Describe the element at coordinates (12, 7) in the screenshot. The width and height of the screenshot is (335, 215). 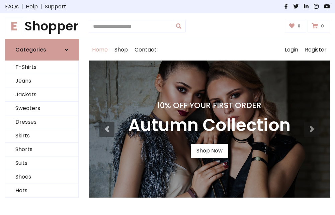
I see `a: FAQs` at that location.